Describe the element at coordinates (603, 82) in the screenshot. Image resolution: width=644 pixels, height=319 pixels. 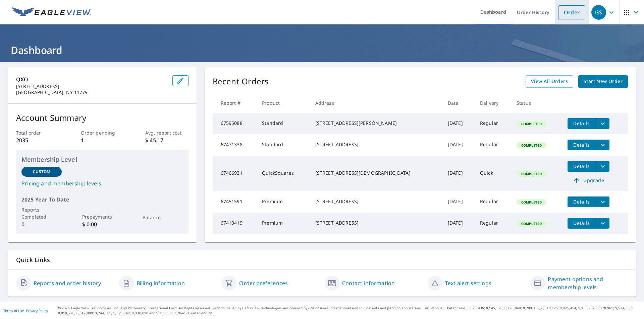
I see `span: Start New Order` at that location.